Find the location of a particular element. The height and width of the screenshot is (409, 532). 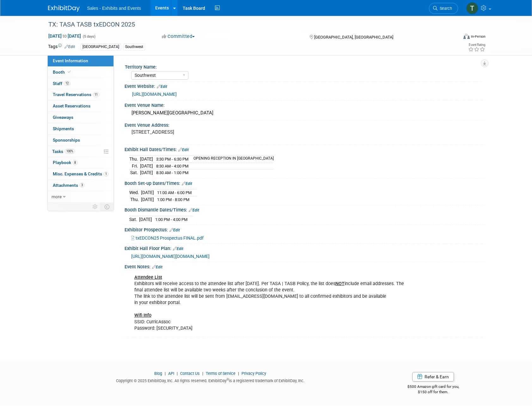

span: 3:30 PM - 6:30 PM is located at coordinates (172, 159).